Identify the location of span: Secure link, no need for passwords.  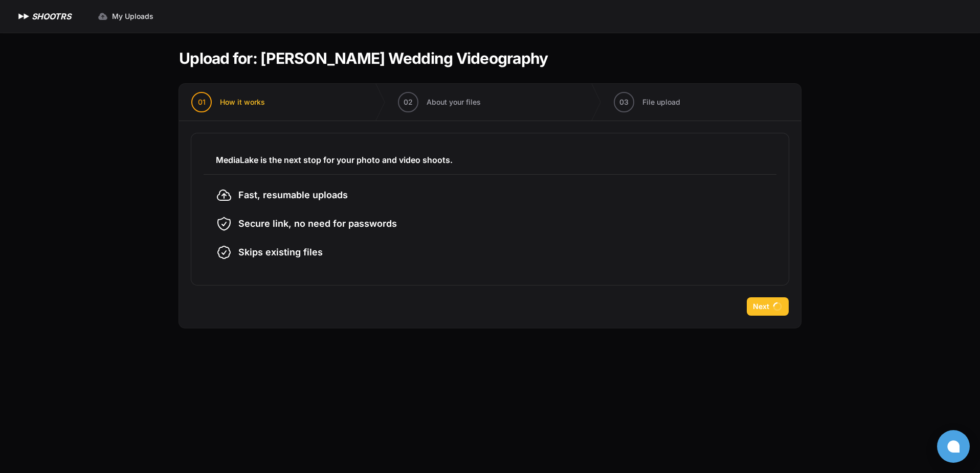
(317, 224).